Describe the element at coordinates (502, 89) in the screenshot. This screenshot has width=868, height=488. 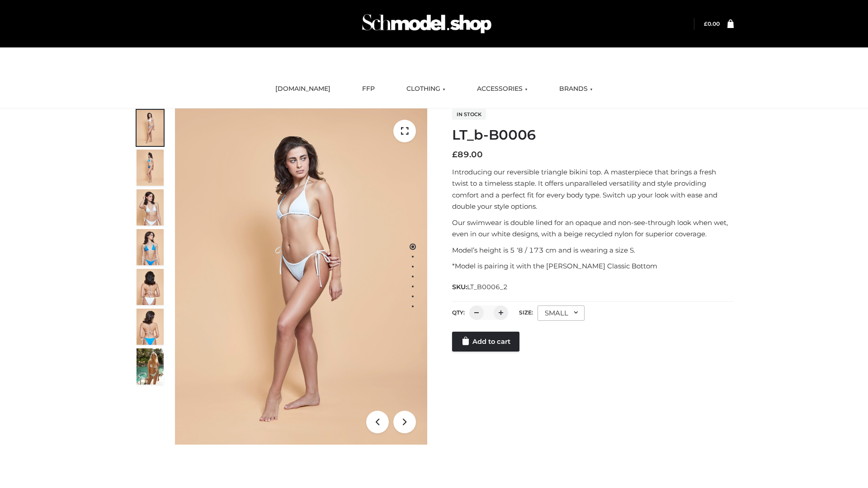
I see `a: ACCESSORIES` at that location.